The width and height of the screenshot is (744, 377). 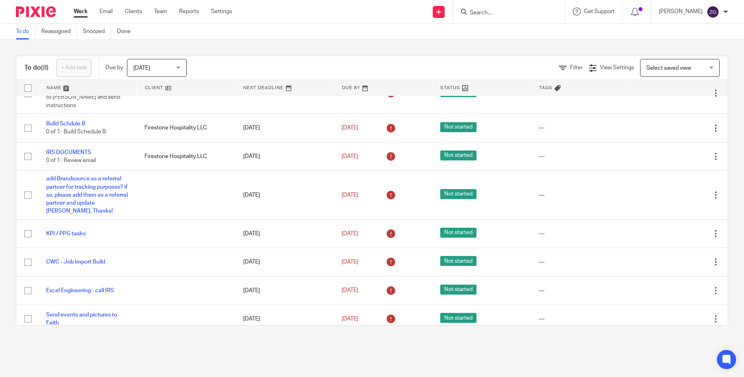 I want to click on a: Snoozed, so click(x=97, y=31).